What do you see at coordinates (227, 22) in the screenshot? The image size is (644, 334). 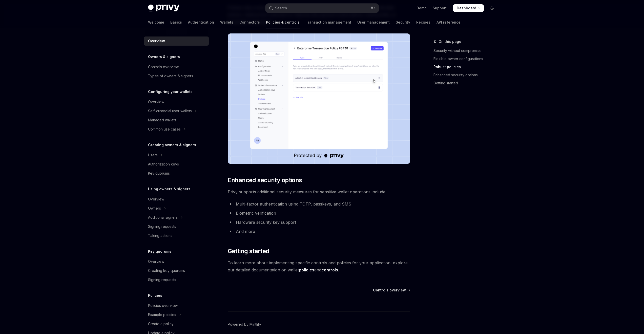 I see `a: Wallets` at bounding box center [227, 22].